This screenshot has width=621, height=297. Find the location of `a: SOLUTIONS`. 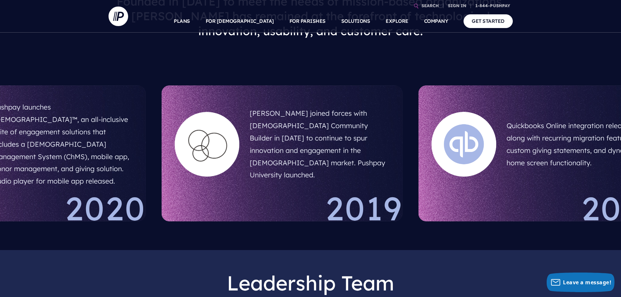

a: SOLUTIONS is located at coordinates (356, 21).